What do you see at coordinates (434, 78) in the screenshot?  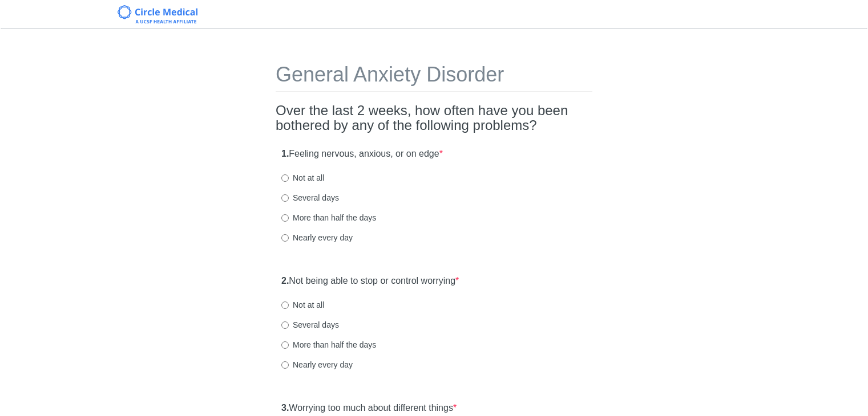 I see `h1: General Anxiety Disorder` at bounding box center [434, 78].